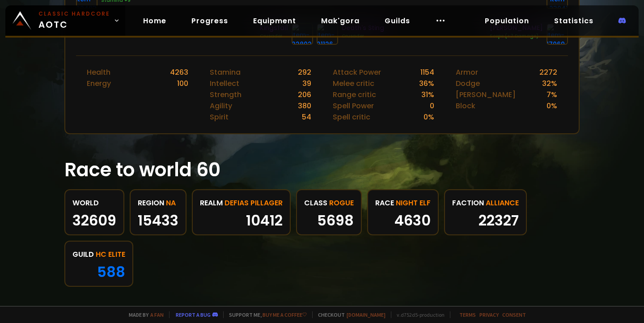 This screenshot has width=644, height=323. Describe the element at coordinates (467, 72) in the screenshot. I see `div: Armor` at that location.